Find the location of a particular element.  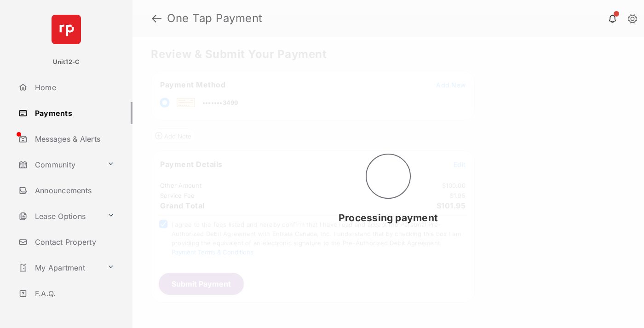

a: Announcements is located at coordinates (73, 190).